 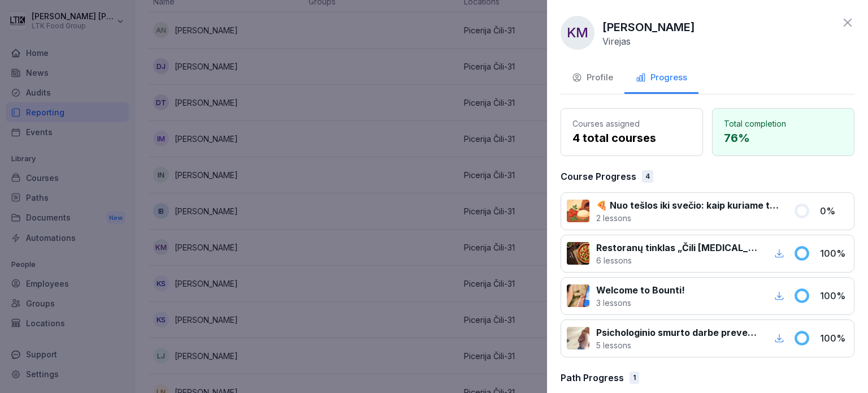 What do you see at coordinates (677, 333) in the screenshot?
I see `p: Psichologinio smurto darbe prevencijos mokymai` at bounding box center [677, 333].